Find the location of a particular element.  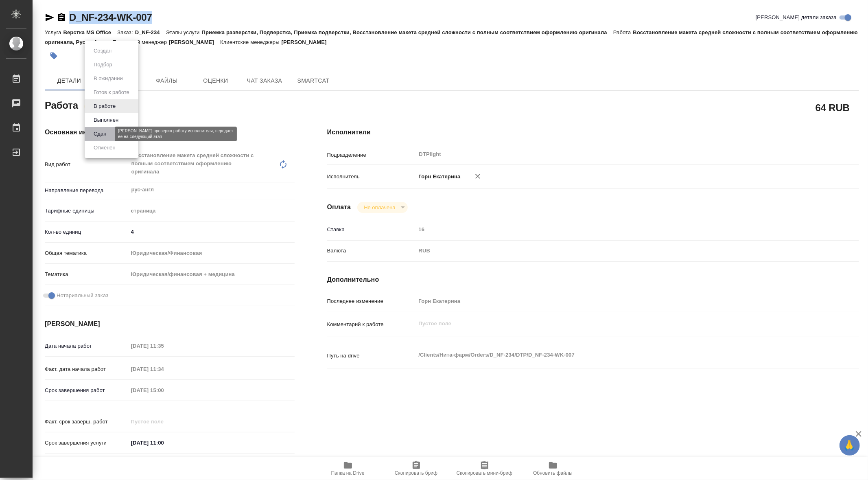

button: Выполнен is located at coordinates (106, 120).